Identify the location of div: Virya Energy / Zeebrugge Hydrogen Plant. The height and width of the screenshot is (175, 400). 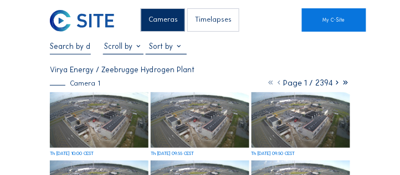
(122, 70).